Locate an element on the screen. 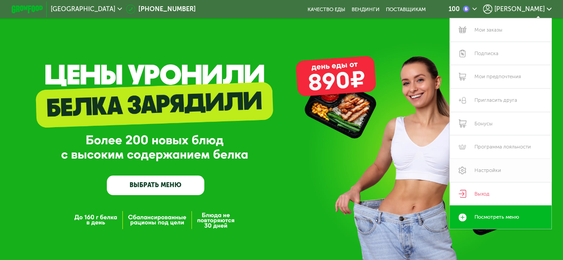 This screenshot has height=260, width=563. a: Вендинги is located at coordinates (365, 9).